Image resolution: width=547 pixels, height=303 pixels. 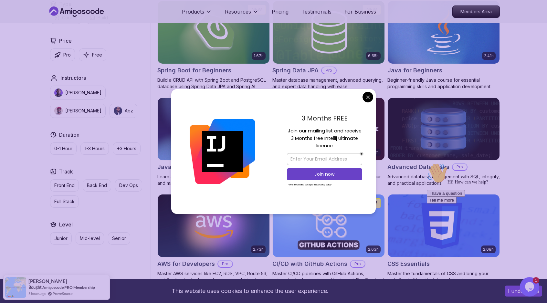 I want to click on span: 5 hours ago, so click(x=37, y=293).